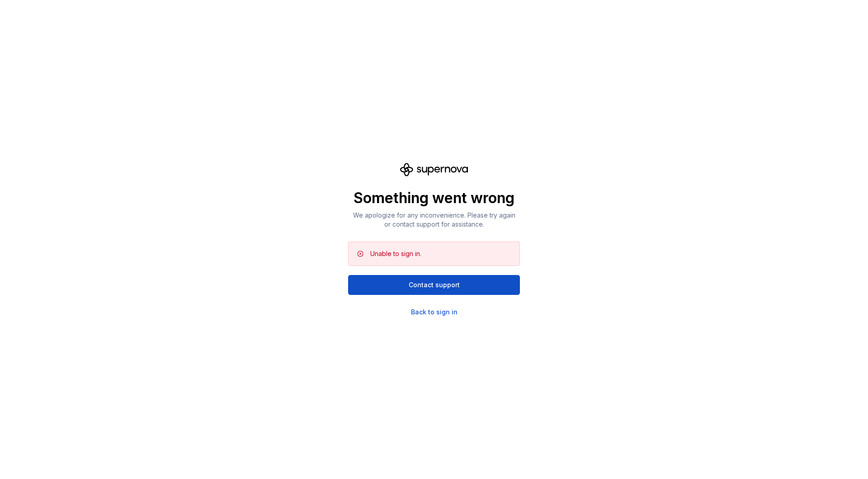  Describe the element at coordinates (396, 253) in the screenshot. I see `div: Unable to sign in.` at that location.